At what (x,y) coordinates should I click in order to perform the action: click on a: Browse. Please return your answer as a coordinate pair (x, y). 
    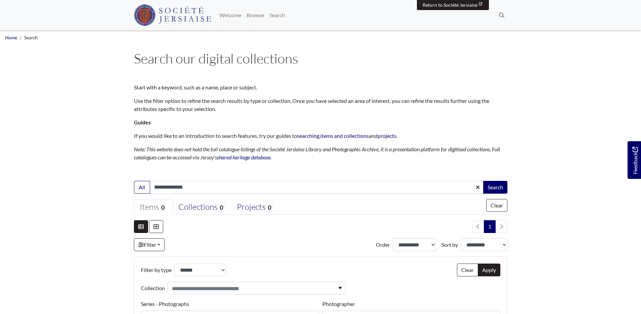
    Looking at the image, I should click on (255, 15).